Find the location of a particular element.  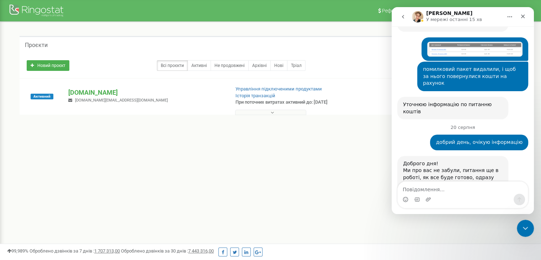

div: Доброго дня! Ми про вас не забули, питання ще в роботі, як все буде готово, одразу напишемо 🙏 is located at coordinates (61, 167).